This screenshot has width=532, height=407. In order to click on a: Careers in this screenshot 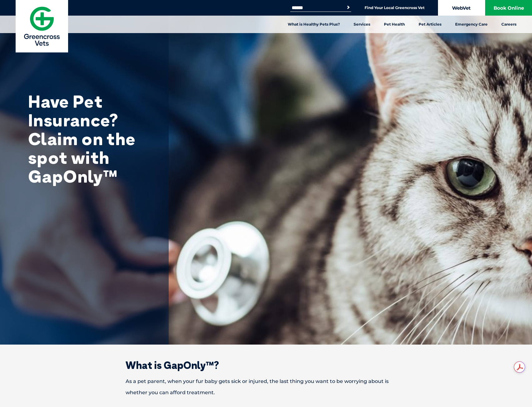, I will do `click(509, 24)`.